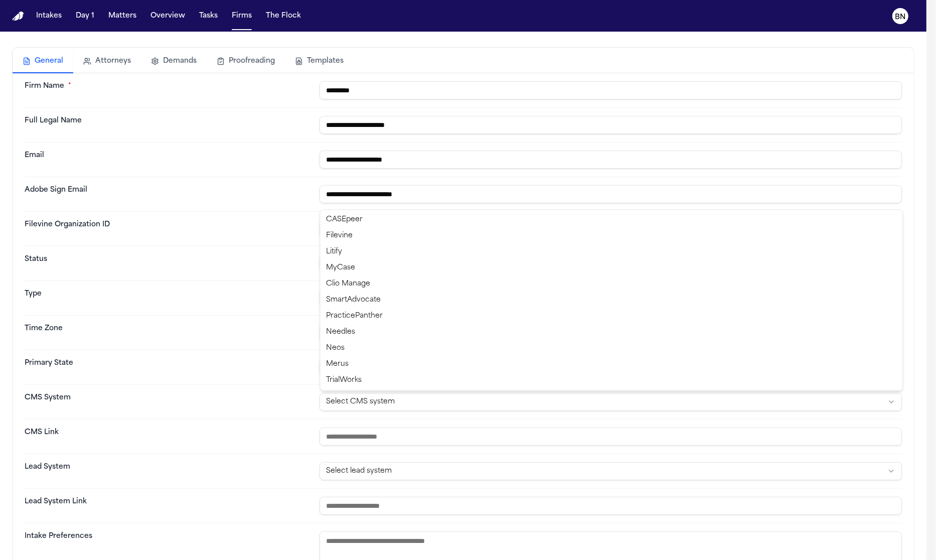 The height and width of the screenshot is (560, 936). What do you see at coordinates (336, 348) in the screenshot?
I see `span: Neos` at bounding box center [336, 348].